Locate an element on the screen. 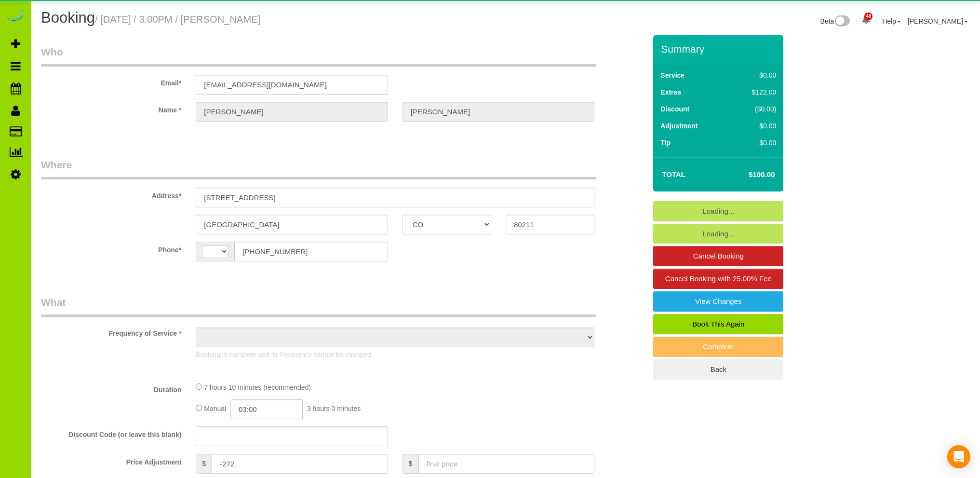 This screenshot has height=478, width=980. legend: What is located at coordinates (318, 306).